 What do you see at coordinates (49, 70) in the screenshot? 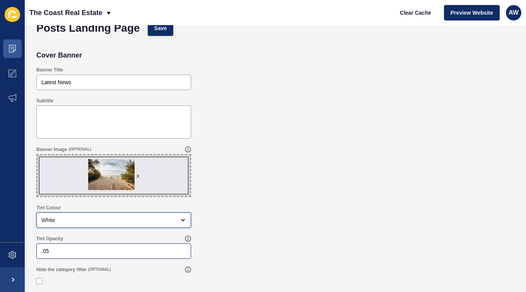
I see `label: Banner Title` at bounding box center [49, 70].